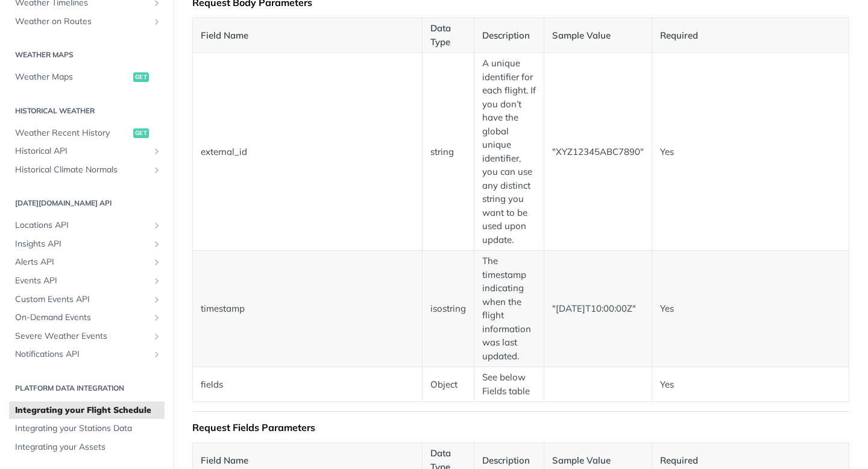 The width and height of the screenshot is (868, 469). What do you see at coordinates (82, 225) in the screenshot?
I see `span: Locations API` at bounding box center [82, 225].